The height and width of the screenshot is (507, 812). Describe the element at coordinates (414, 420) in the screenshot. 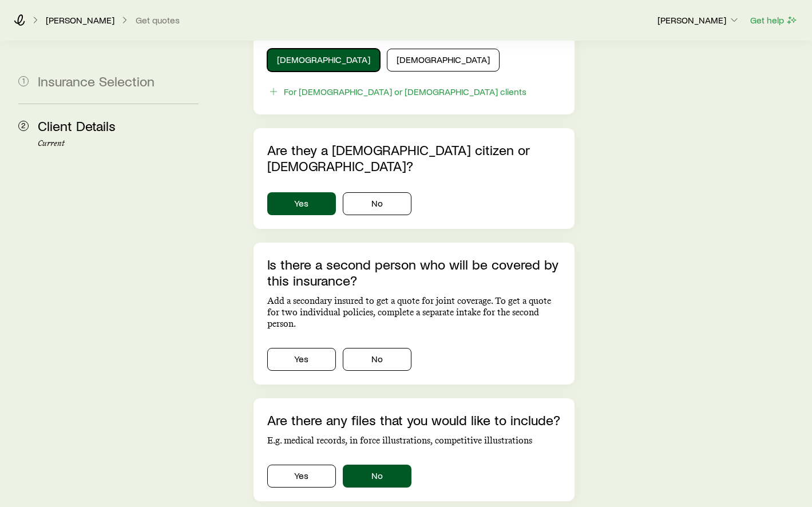

I see `p: Are there any files that you would like to include?` at that location.